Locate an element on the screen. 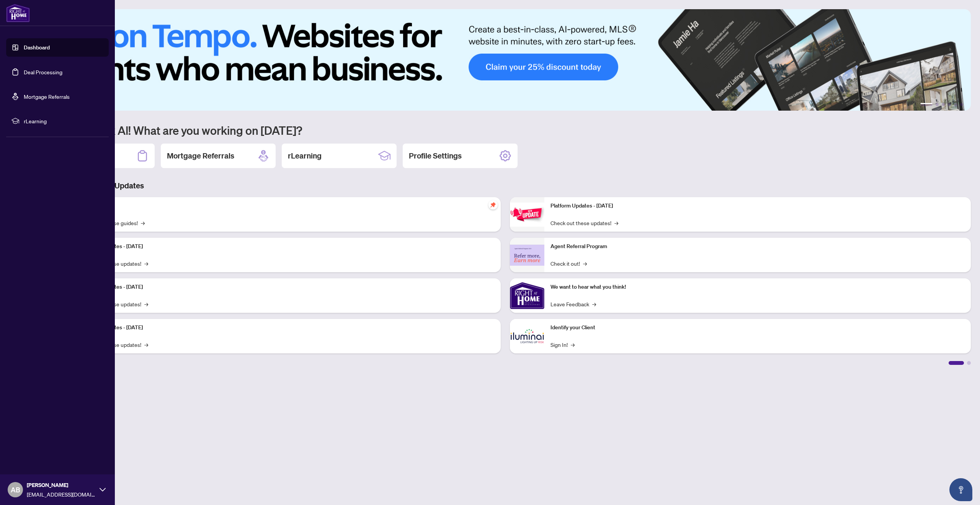 The width and height of the screenshot is (980, 505). a: Check it out!→ is located at coordinates (568, 263).